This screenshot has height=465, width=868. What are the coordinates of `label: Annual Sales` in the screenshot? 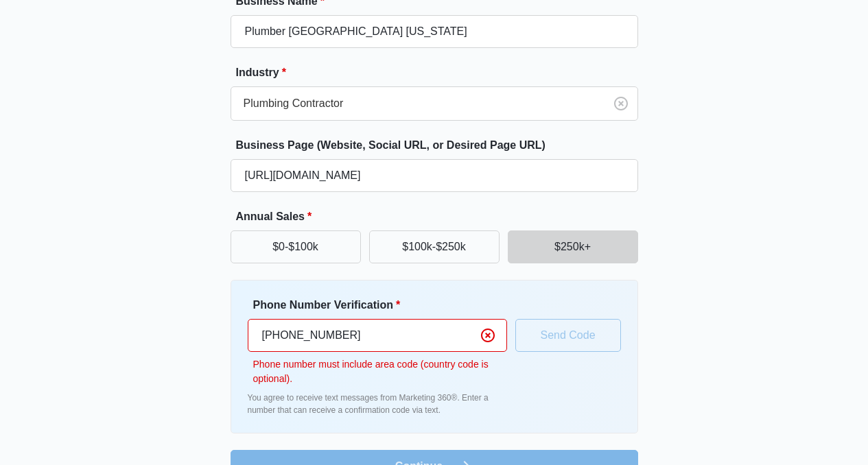 It's located at (440, 217).